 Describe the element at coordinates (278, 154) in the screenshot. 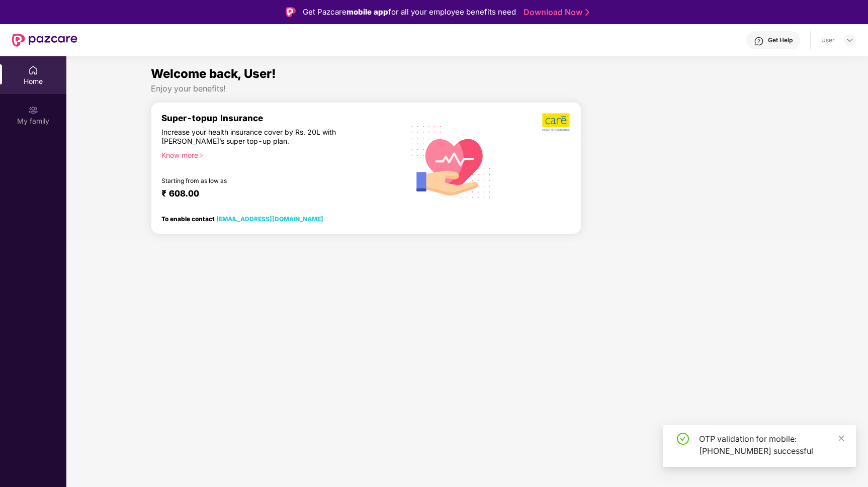

I see `div: Know more` at that location.